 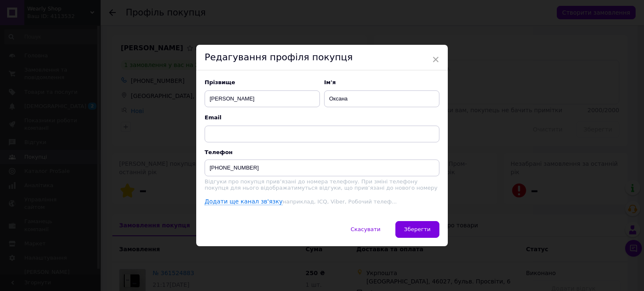 I want to click on span: Прізвище, so click(x=262, y=82).